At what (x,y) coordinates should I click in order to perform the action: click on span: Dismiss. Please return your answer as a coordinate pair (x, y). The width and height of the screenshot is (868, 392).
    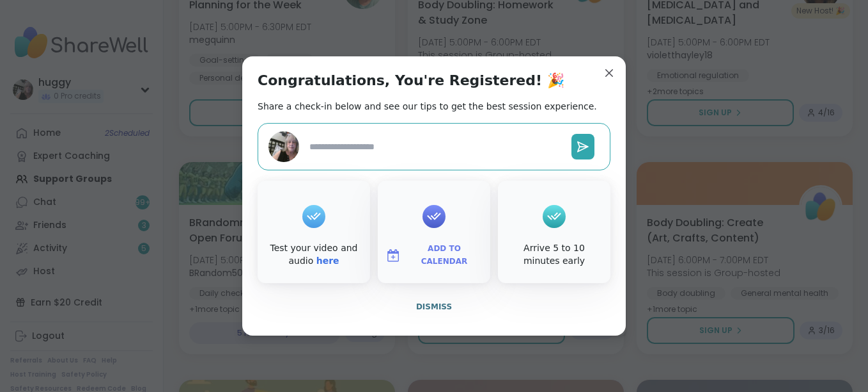
    Looking at the image, I should click on (434, 306).